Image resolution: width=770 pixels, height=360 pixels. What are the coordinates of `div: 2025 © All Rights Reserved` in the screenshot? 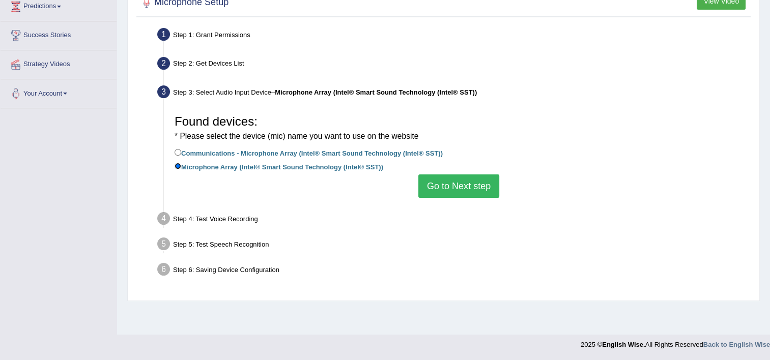 It's located at (676, 342).